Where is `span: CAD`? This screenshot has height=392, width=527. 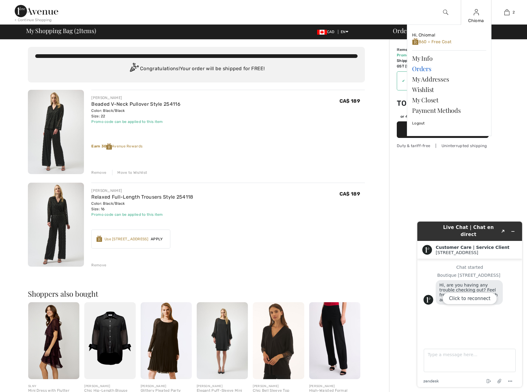
span: CAD is located at coordinates (327, 32).